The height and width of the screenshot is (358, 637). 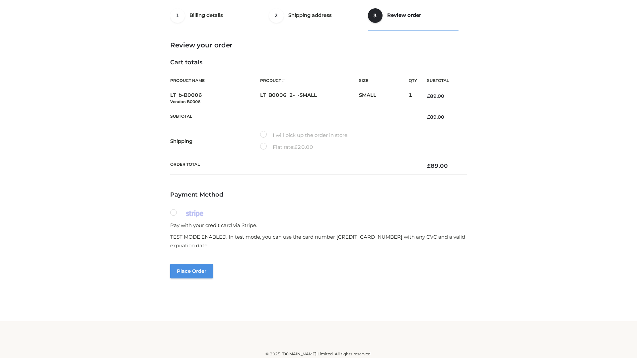 What do you see at coordinates (384, 98) in the screenshot?
I see `td: SMALL` at bounding box center [384, 98].